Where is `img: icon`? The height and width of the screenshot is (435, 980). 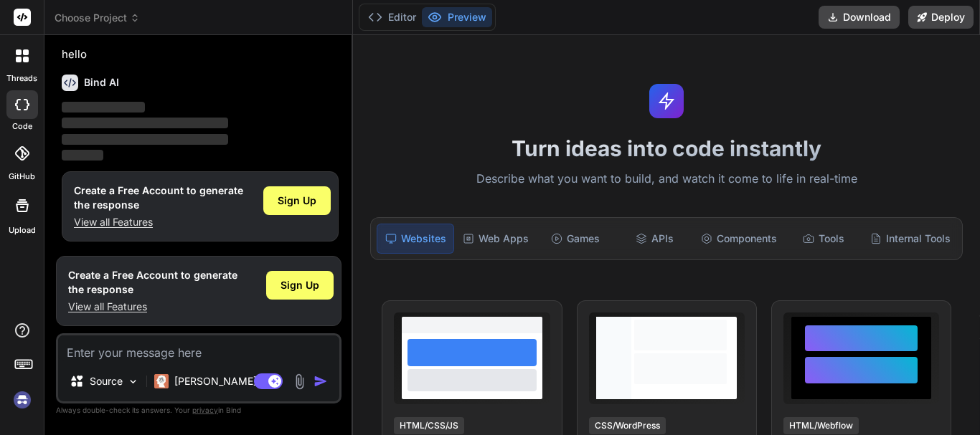 img: icon is located at coordinates (321, 381).